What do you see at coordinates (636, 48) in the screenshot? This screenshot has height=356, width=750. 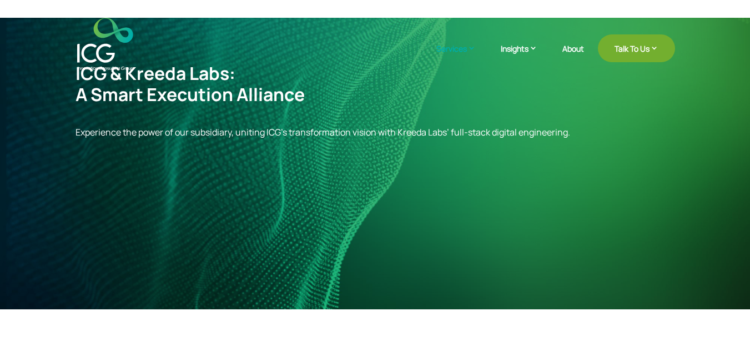 I see `a: Talk To Us` at bounding box center [636, 48].